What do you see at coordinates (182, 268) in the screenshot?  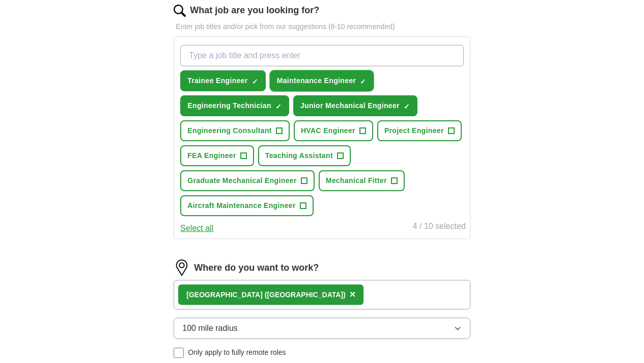 I see `img: location.png` at bounding box center [182, 268].